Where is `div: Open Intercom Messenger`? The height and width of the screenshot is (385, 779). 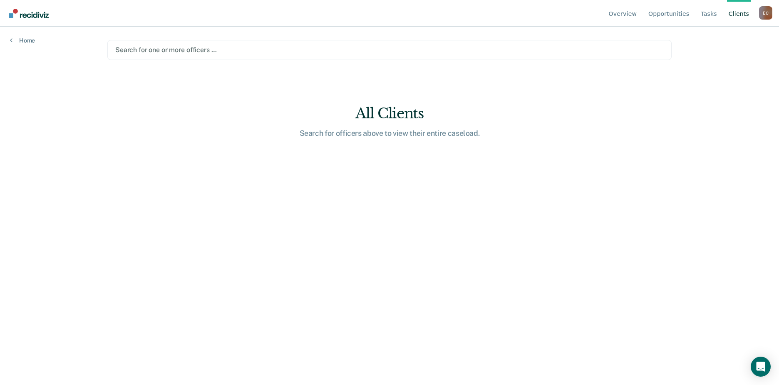 div: Open Intercom Messenger is located at coordinates (761, 366).